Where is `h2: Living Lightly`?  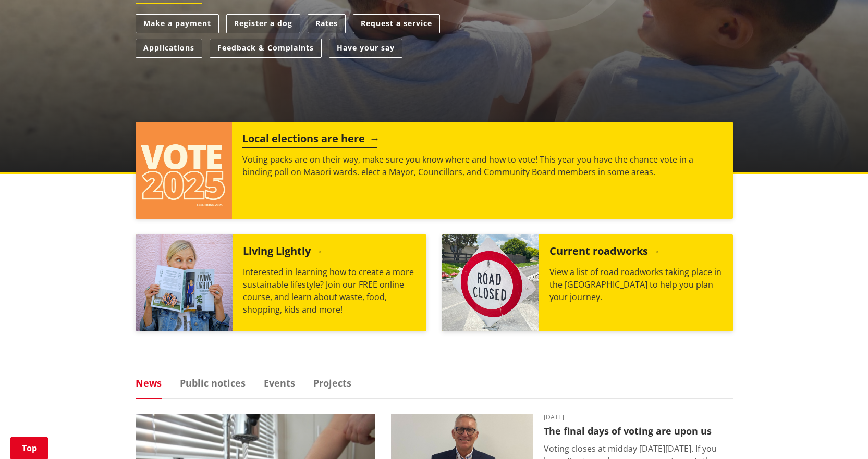
h2: Living Lightly is located at coordinates (283, 252).